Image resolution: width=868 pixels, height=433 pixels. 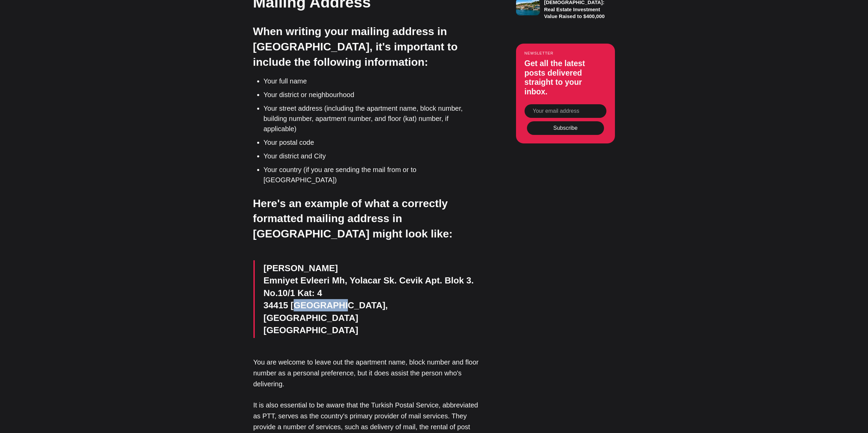 I want to click on small: Newsletter, so click(x=565, y=53).